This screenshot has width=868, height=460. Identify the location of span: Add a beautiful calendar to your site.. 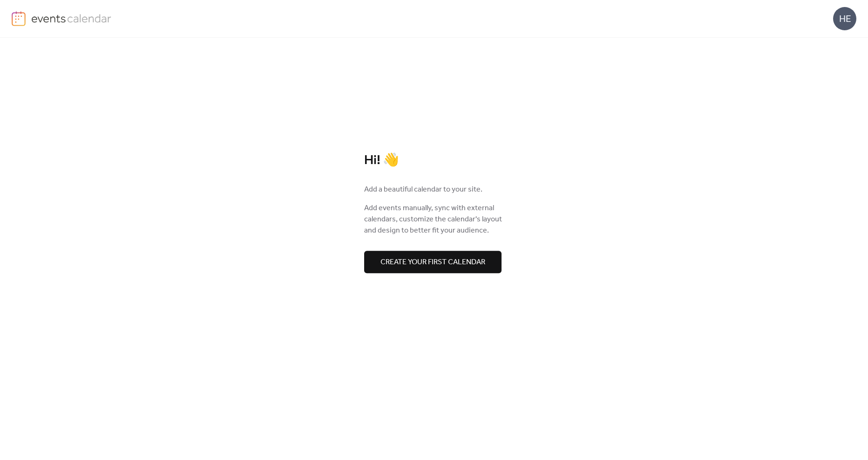
(423, 190).